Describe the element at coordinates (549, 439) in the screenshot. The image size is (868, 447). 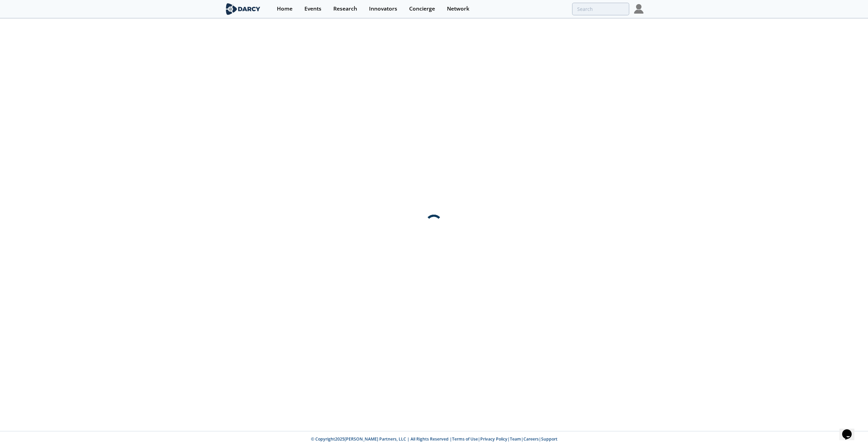
I see `a: Support` at that location.